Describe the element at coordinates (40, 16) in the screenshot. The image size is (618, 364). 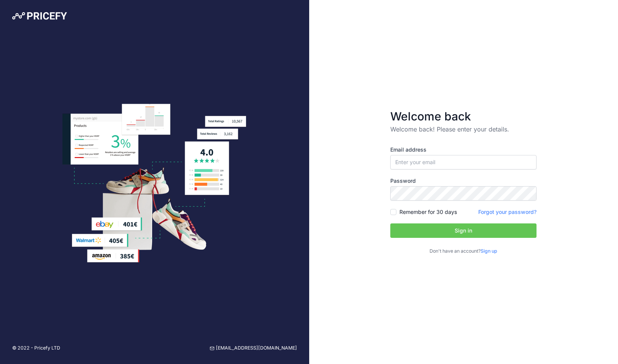
I see `img: Pricefy` at that location.